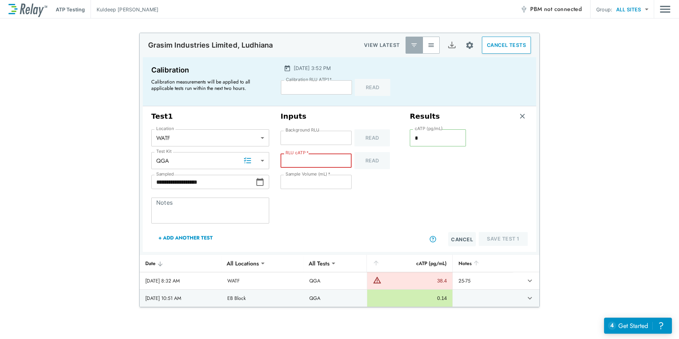 The width and height of the screenshot is (679, 339). I want to click on label: RLU cATP, so click(297, 153).